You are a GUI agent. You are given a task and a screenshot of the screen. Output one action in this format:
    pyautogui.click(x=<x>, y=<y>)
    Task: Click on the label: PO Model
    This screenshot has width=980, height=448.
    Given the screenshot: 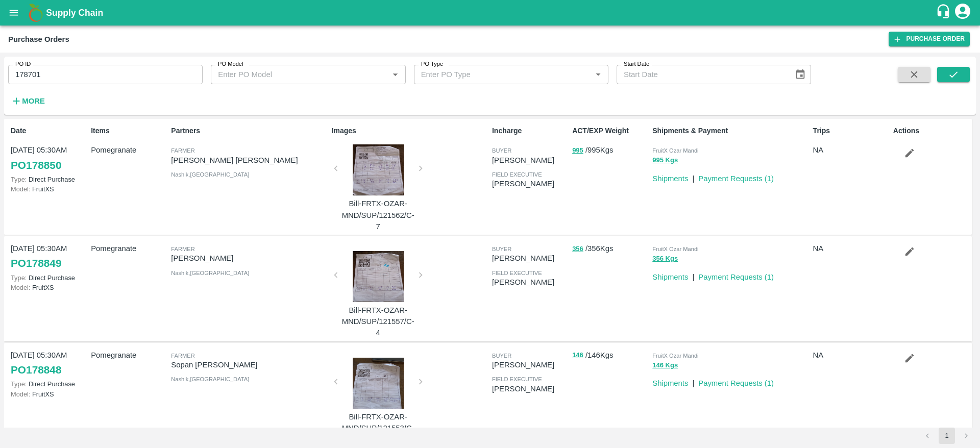 What is the action you would take?
    pyautogui.click(x=231, y=64)
    